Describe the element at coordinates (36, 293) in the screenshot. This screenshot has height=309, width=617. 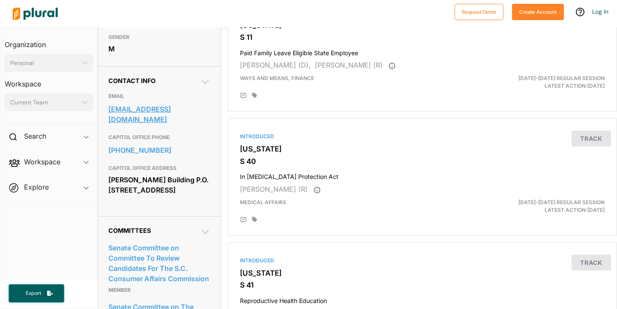
I see `button: Export` at that location.